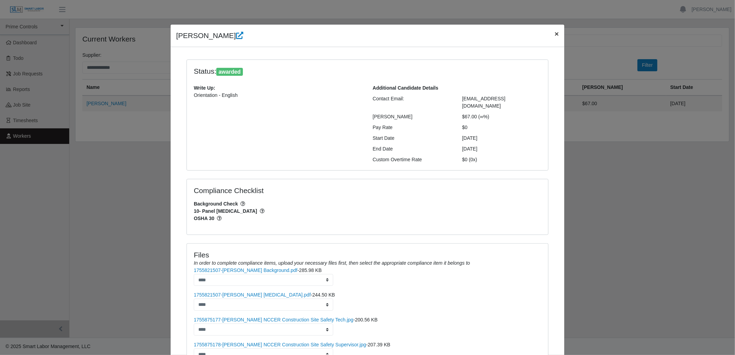 The height and width of the screenshot is (355, 735). Describe the element at coordinates (310, 270) in the screenshot. I see `span: 285.98 KB` at that location.